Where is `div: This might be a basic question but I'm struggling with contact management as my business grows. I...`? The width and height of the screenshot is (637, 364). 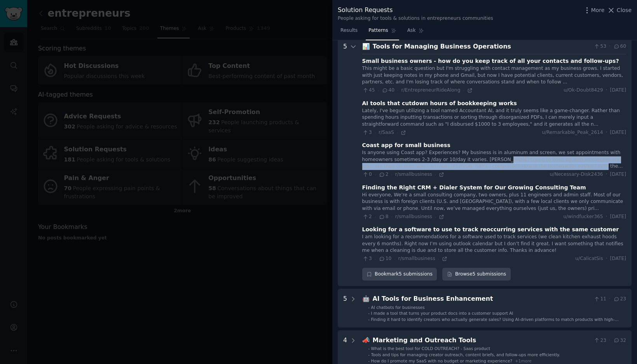
div: This might be a basic question but I'm struggling with contact management as my business grows. I... is located at coordinates (494, 75).